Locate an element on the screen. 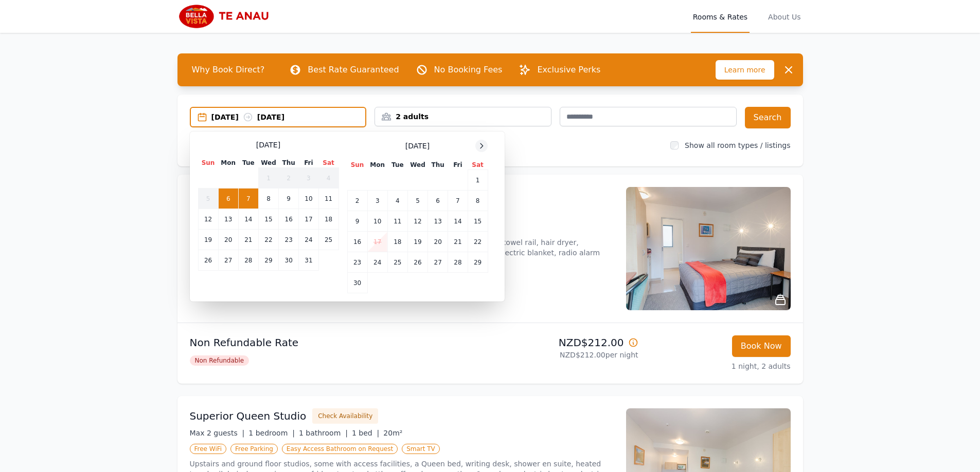 This screenshot has width=980, height=472. p: Best Rate Guaranteed is located at coordinates (353, 70).